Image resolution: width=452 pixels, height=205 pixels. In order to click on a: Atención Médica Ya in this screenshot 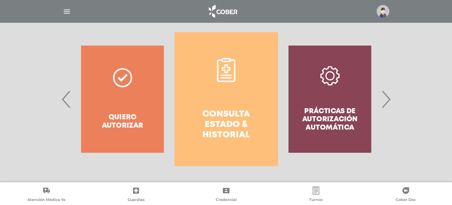, I will do `click(46, 195)`.